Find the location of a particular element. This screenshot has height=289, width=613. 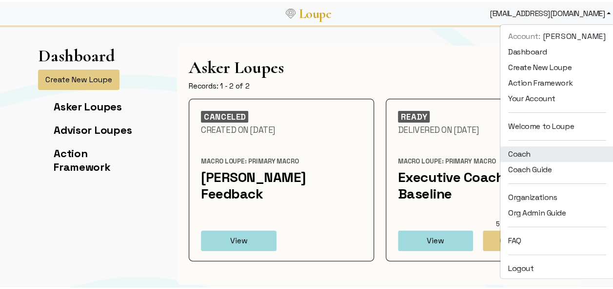

button: Create New Loupe is located at coordinates (78, 78).